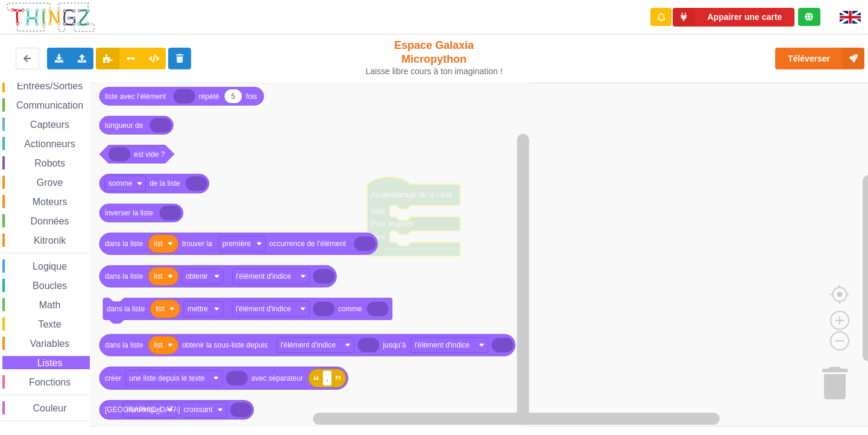 Image resolution: width=868 pixels, height=435 pixels. Describe the element at coordinates (394, 345) in the screenshot. I see `text: jusqu’à` at that location.